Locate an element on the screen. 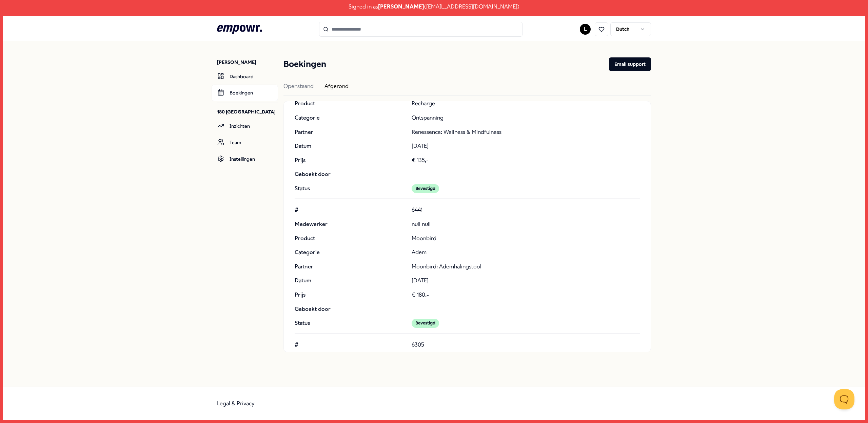  p: 6441 is located at coordinates (526, 209).